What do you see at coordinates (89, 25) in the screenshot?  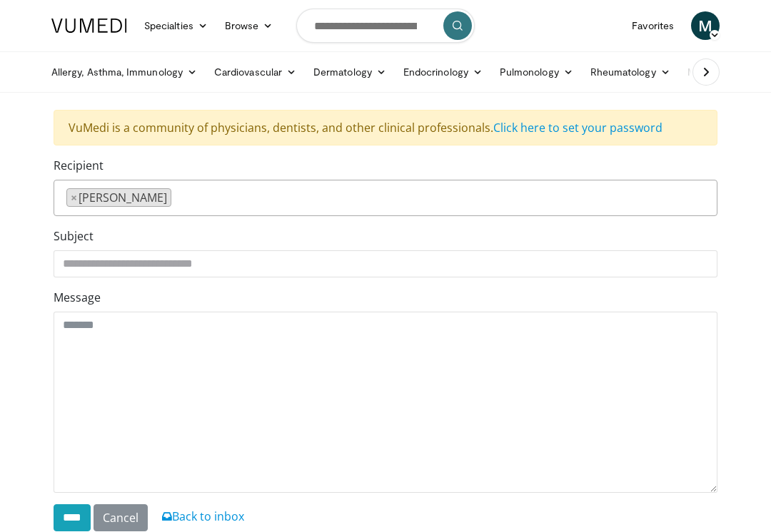 I see `img: VuMedi Logo` at bounding box center [89, 25].